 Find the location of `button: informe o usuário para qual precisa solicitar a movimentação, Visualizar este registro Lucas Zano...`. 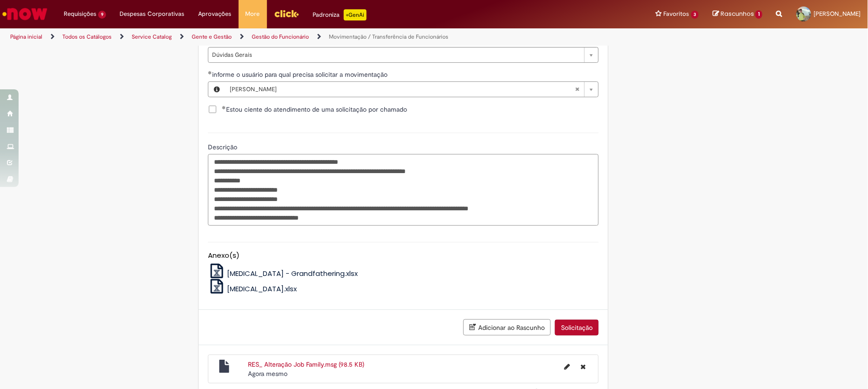

button: informe o usuário para qual precisa solicitar a movimentação, Visualizar este registro Lucas Zano... is located at coordinates (217, 90).